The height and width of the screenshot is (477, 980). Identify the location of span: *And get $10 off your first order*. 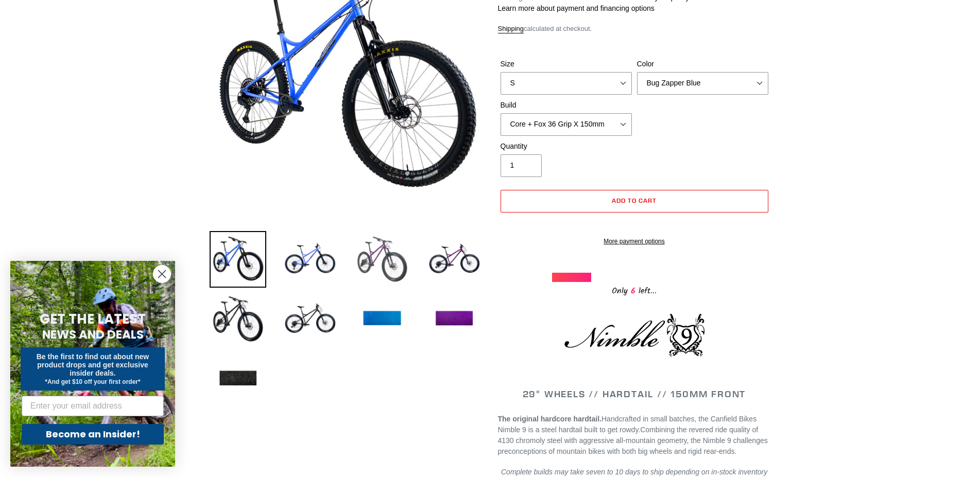
(92, 382).